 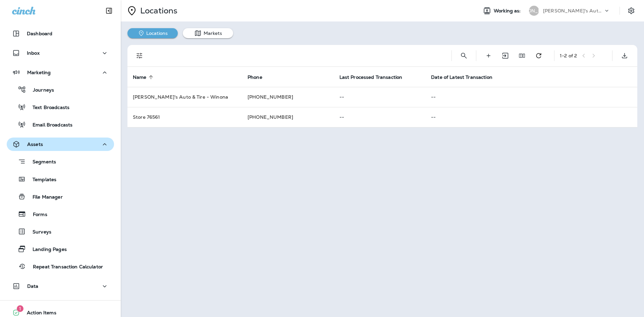 I want to click on p: Landing Pages, so click(x=46, y=249).